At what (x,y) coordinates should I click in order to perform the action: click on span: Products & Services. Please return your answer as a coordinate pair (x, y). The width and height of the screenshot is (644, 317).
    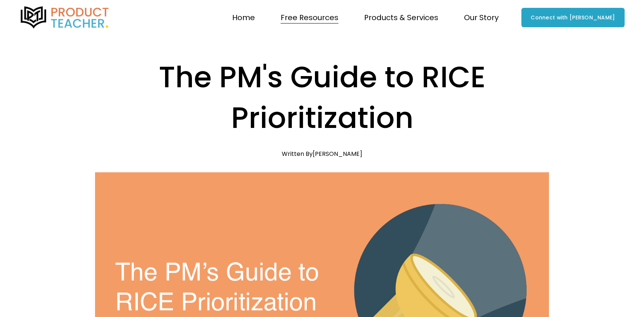
    Looking at the image, I should click on (401, 18).